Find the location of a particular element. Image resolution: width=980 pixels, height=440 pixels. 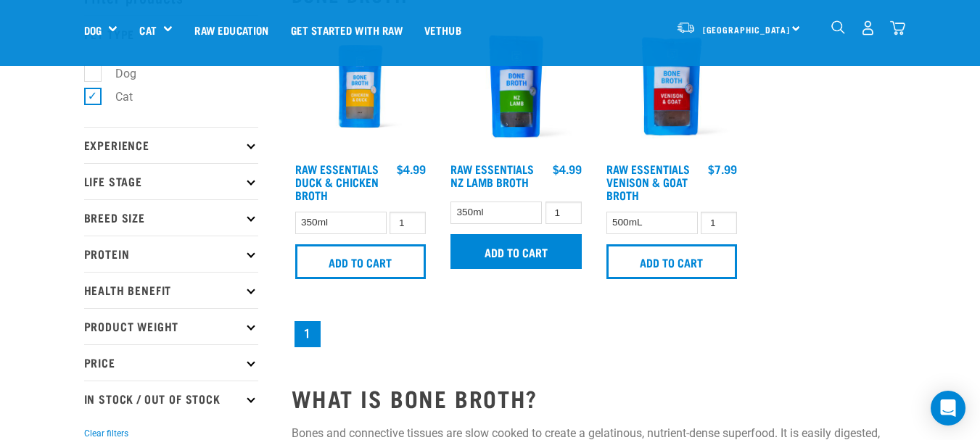

div: Open Intercom Messenger is located at coordinates (947, 408).